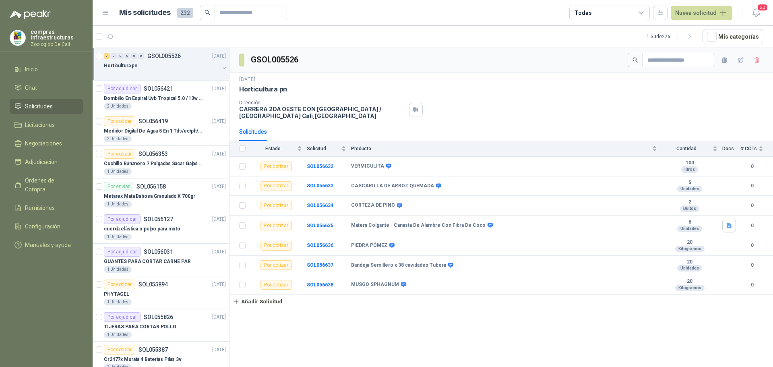 The image size is (773, 367). Describe the element at coordinates (689, 208) in the screenshot. I see `div: Bultos` at that location.